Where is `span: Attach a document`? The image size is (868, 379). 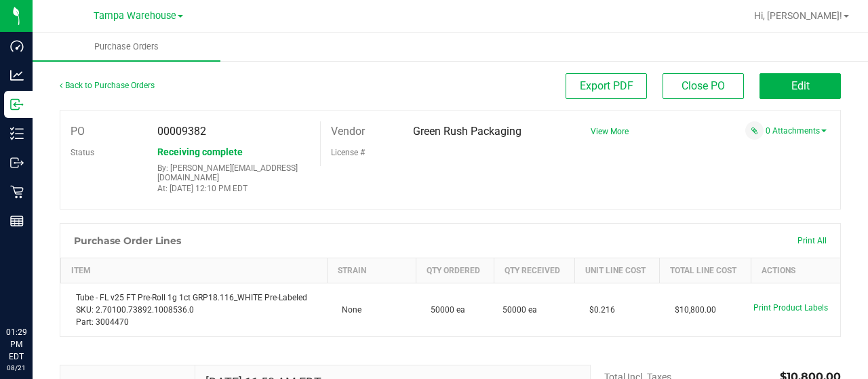 span: Attach a document is located at coordinates (754, 130).